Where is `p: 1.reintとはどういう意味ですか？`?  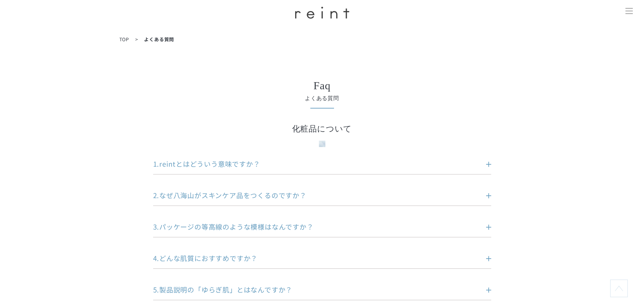
p: 1.reintとはどういう意味ですか？ is located at coordinates (312, 164).